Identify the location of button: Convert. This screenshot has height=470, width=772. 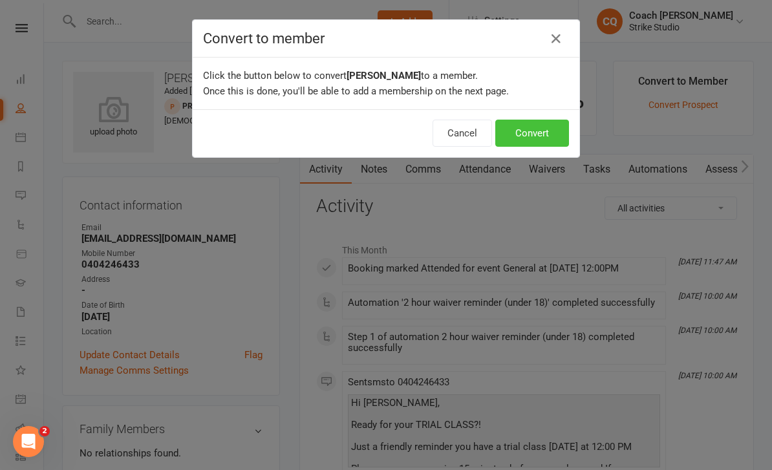
(532, 133).